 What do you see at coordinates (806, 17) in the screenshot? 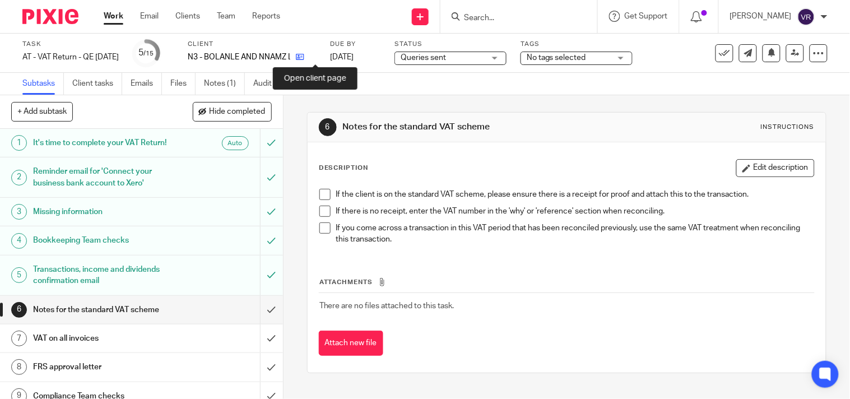
I see `img: svg%3E` at bounding box center [806, 17].